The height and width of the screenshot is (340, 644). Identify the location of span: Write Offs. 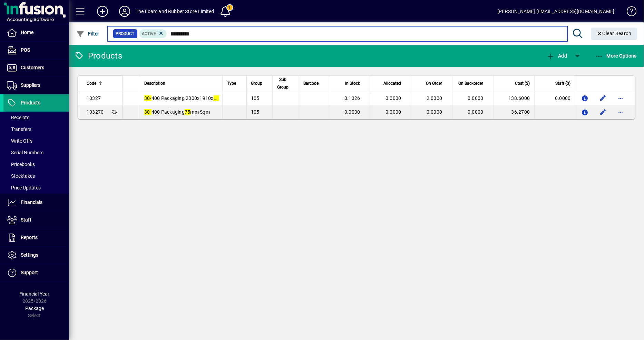
(20, 141).